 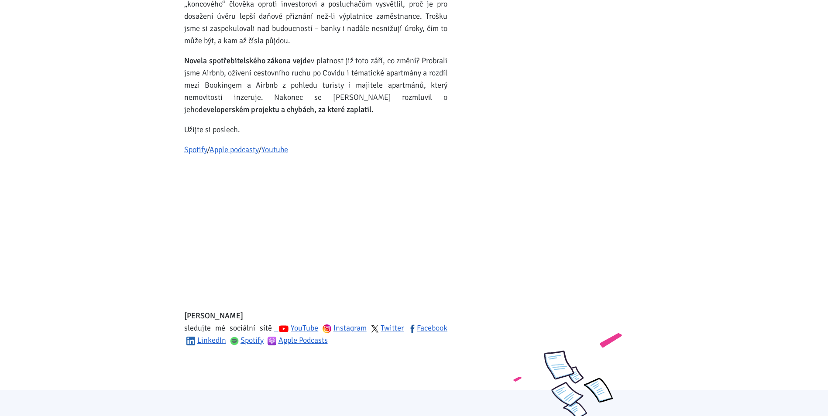 I want to click on img: apple-podcasts.png, so click(x=272, y=341).